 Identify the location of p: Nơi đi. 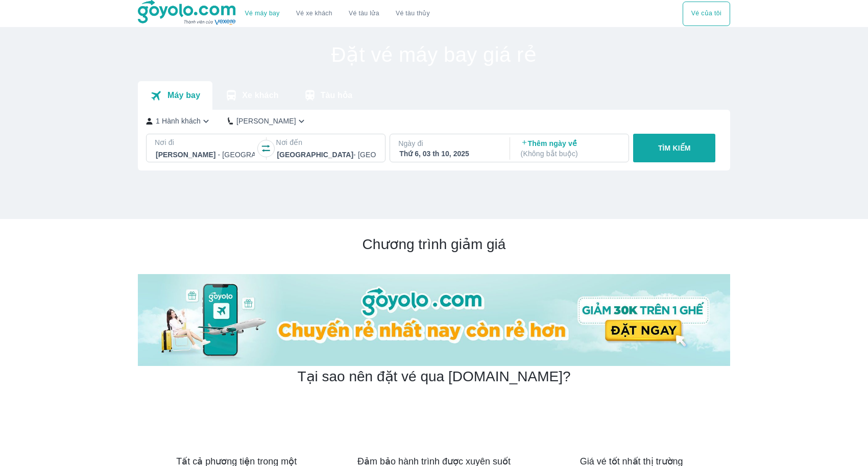
(205, 142).